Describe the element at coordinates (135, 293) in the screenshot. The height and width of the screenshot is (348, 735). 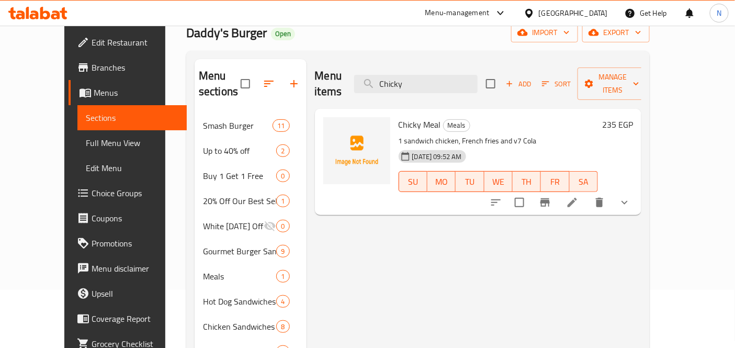
I see `span: Upsell` at that location.